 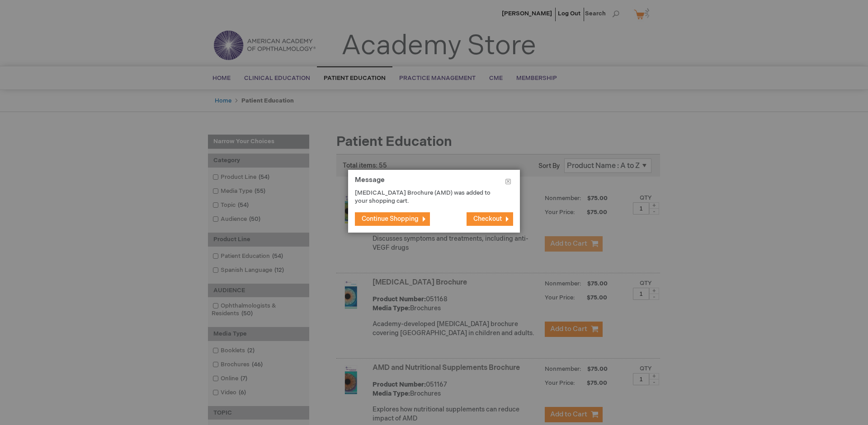 I want to click on button: Checkout, so click(x=490, y=219).